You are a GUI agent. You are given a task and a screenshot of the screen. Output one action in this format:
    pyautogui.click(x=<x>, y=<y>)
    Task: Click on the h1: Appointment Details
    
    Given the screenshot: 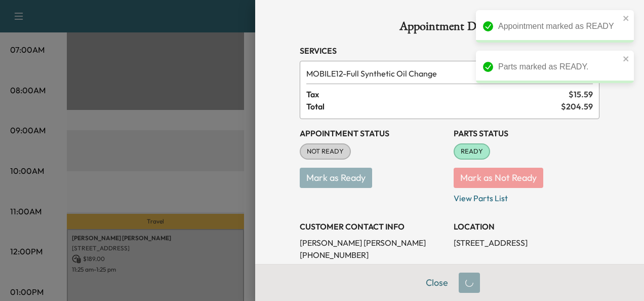 What is the action you would take?
    pyautogui.click(x=449, y=28)
    